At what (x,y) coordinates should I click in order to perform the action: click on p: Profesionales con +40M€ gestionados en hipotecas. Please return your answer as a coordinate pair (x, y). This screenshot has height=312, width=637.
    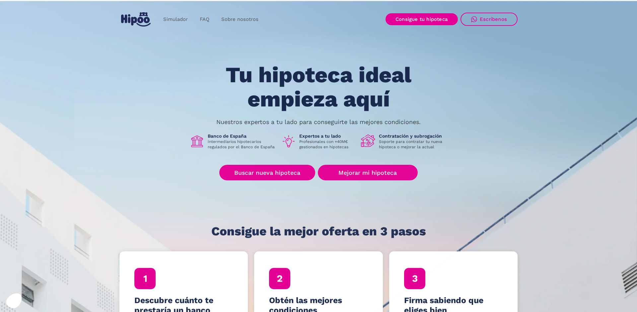
    Looking at the image, I should click on (327, 145).